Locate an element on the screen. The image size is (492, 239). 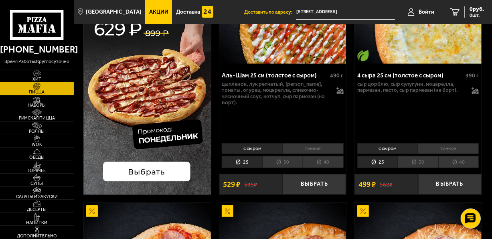
div: 4 сыра 25 см (толстое с сыром) is located at coordinates (410, 75).